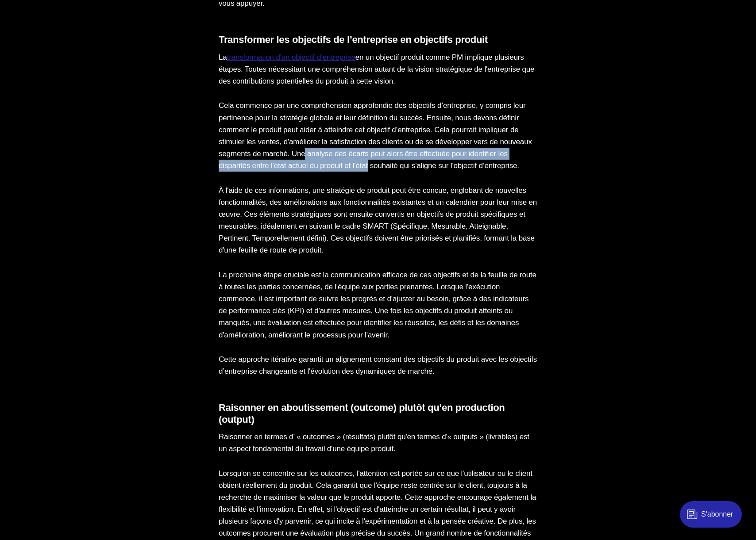 The width and height of the screenshot is (756, 540). Describe the element at coordinates (378, 40) in the screenshot. I see `h3: Transformer les objectifs de l’entreprise en objectifs produit` at that location.